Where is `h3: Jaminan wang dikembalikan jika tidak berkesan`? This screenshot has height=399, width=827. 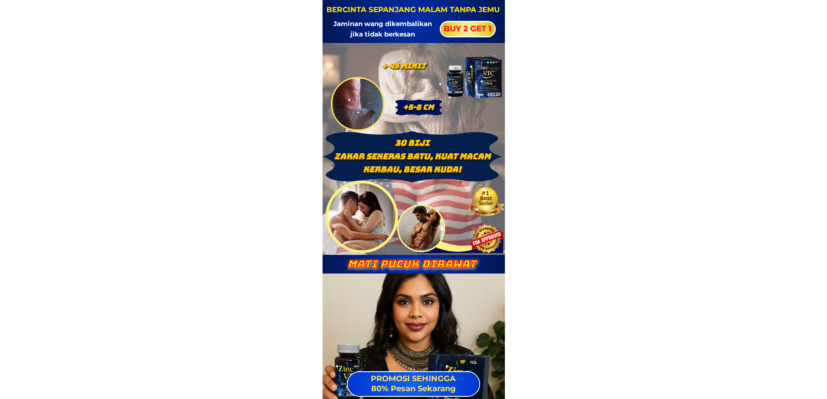 h3: Jaminan wang dikembalikan jika tidak berkesan is located at coordinates (382, 29).